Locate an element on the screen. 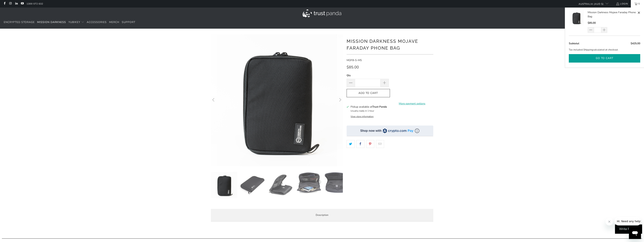 This screenshot has height=242, width=644. button: Next is located at coordinates (340, 100).